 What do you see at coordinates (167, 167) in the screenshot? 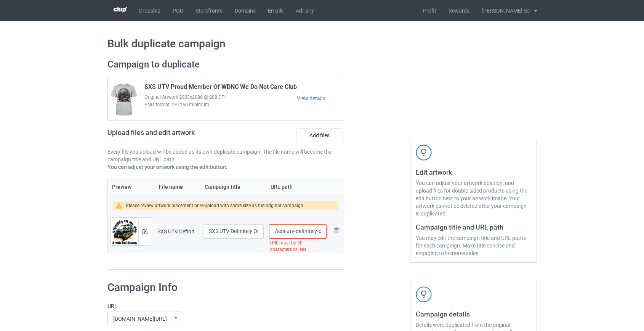
I see `b: You can adjust your artwork using the edit button.` at bounding box center [167, 167].